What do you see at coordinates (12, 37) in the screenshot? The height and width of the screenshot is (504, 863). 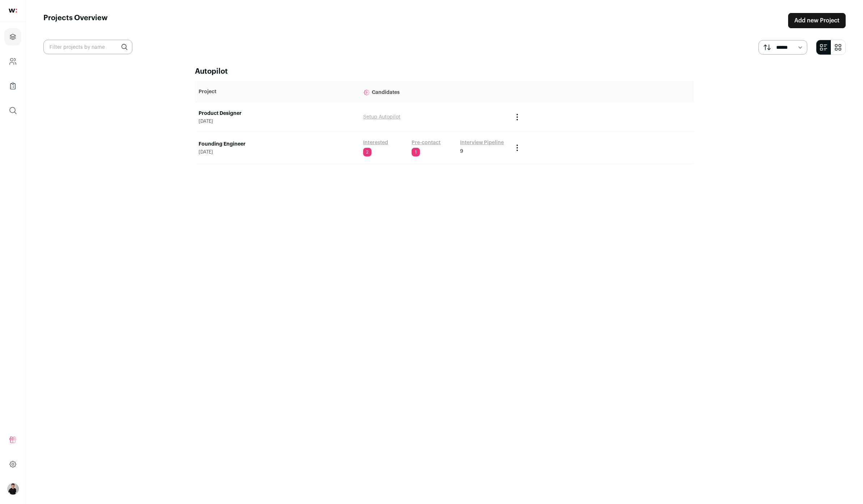 I see `a: Projects` at bounding box center [12, 37].